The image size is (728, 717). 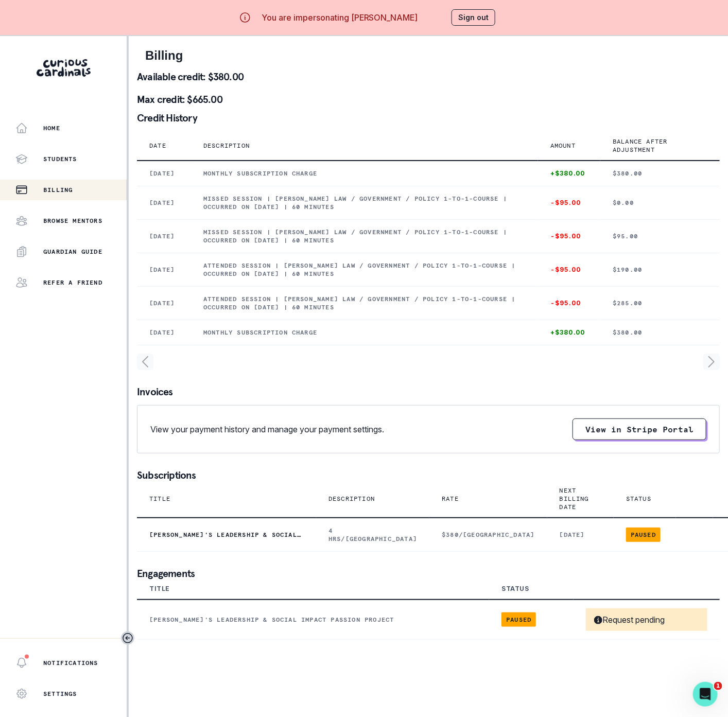 What do you see at coordinates (563, 146) in the screenshot?
I see `p: Amount` at bounding box center [563, 146].